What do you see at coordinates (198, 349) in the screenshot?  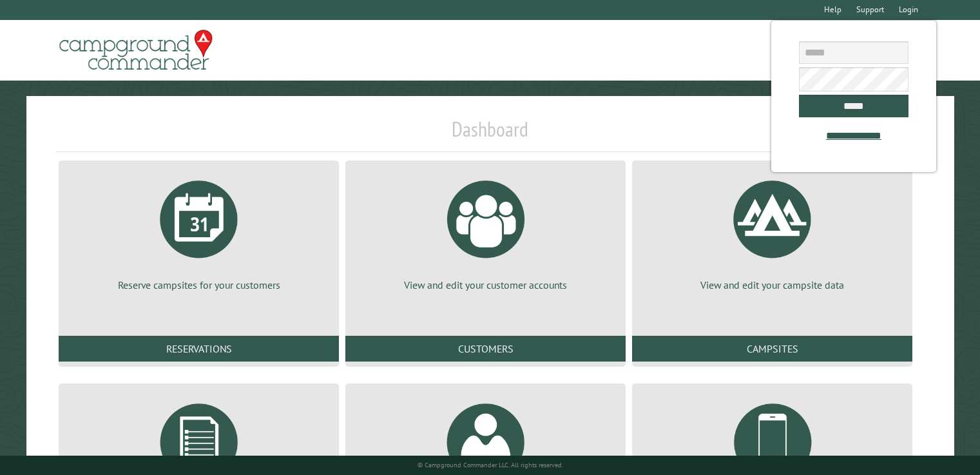 I see `a: Reservations` at bounding box center [198, 349].